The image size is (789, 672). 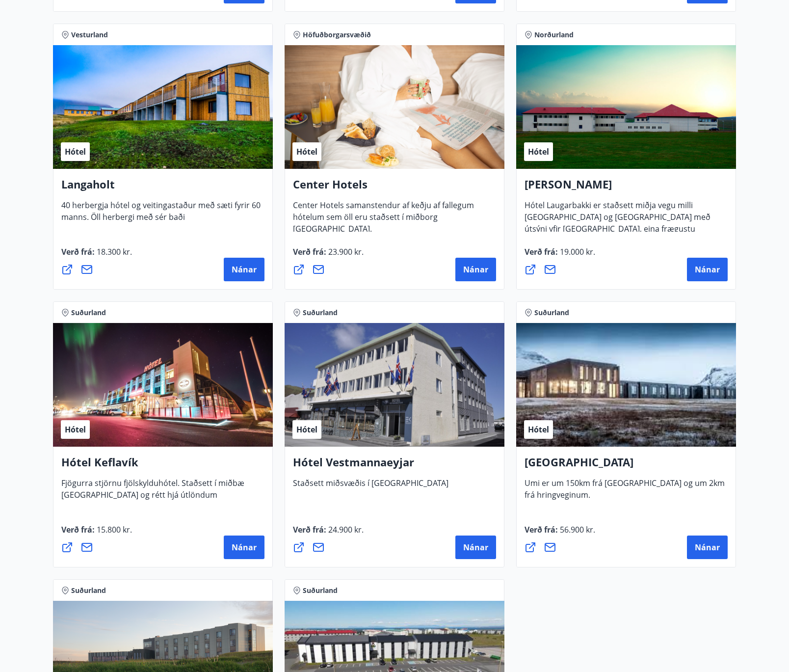 I want to click on span: 40 herbergja hótel og veitingastaður með sæti fyrir 60 manns. Öll herbergi með sér baði, so click(x=161, y=215).